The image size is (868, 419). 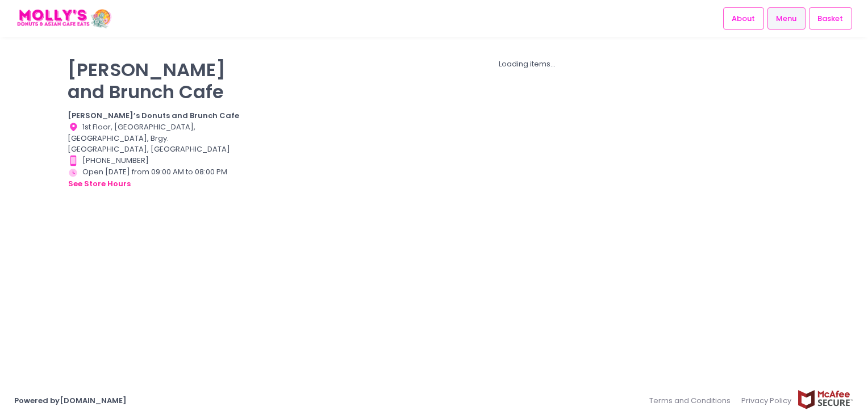 What do you see at coordinates (527, 64) in the screenshot?
I see `div: Loading items...` at bounding box center [527, 64].